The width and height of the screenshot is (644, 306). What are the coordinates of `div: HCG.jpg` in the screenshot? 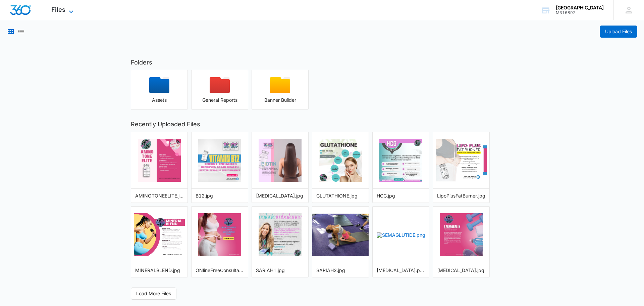 It's located at (401, 196).